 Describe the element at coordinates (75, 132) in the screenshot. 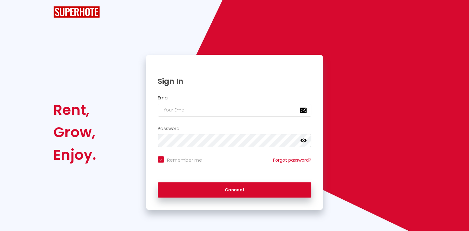

I see `div: Grow,` at that location.